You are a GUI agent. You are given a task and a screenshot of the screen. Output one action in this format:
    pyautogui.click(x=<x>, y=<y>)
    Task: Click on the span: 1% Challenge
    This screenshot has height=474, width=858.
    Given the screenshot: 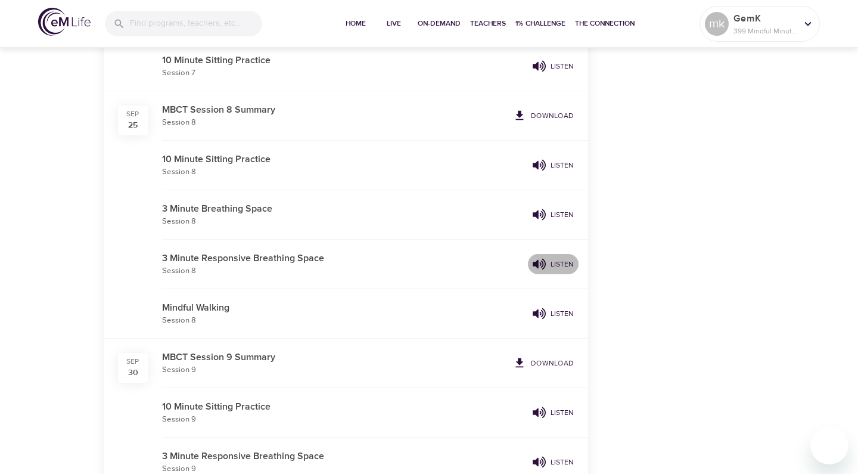 What is the action you would take?
    pyautogui.click(x=540, y=23)
    